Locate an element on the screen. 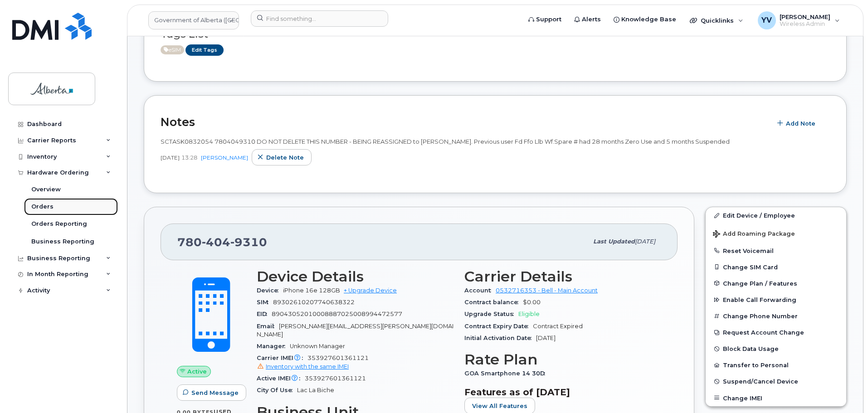 Image resolution: width=868 pixels, height=413 pixels. span: Change Plan / Features is located at coordinates (760, 283).